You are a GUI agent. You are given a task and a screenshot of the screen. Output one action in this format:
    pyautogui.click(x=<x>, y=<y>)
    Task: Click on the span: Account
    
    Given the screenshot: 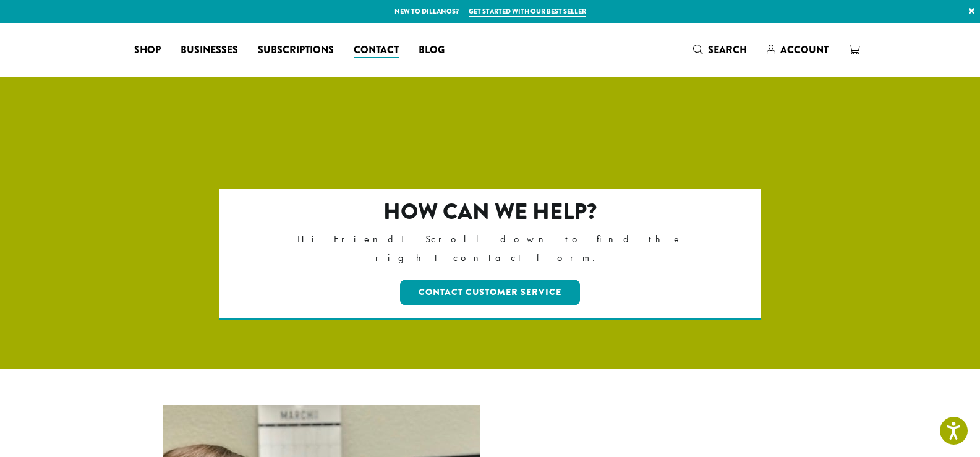 What is the action you would take?
    pyautogui.click(x=804, y=50)
    